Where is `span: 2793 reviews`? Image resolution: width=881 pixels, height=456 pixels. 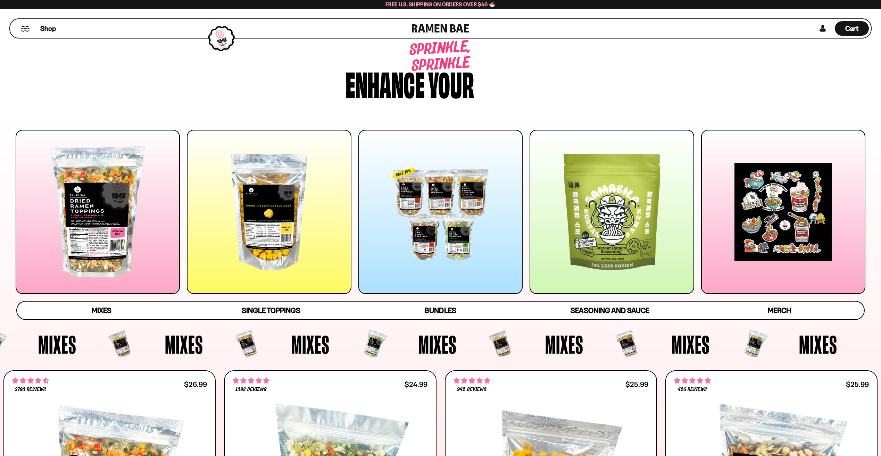 span: 2793 reviews is located at coordinates (31, 390).